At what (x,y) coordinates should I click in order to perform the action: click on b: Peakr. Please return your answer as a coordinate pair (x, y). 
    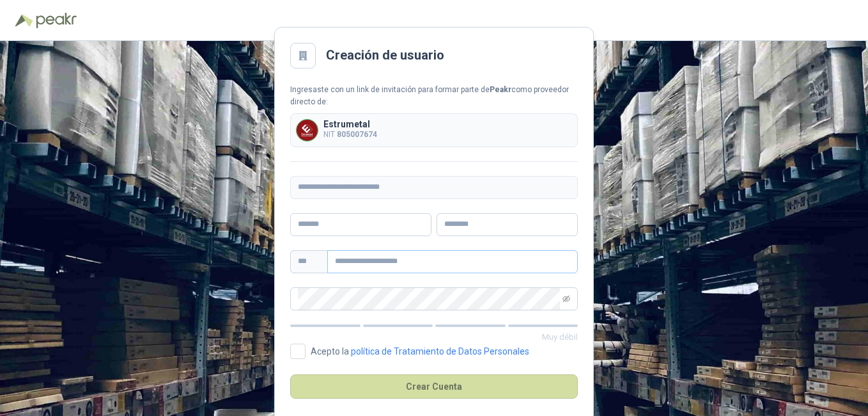
    Looking at the image, I should click on (500, 89).